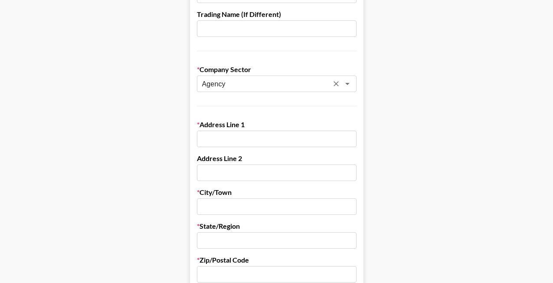  What do you see at coordinates (277, 158) in the screenshot?
I see `label: Address Line 2` at bounding box center [277, 158].